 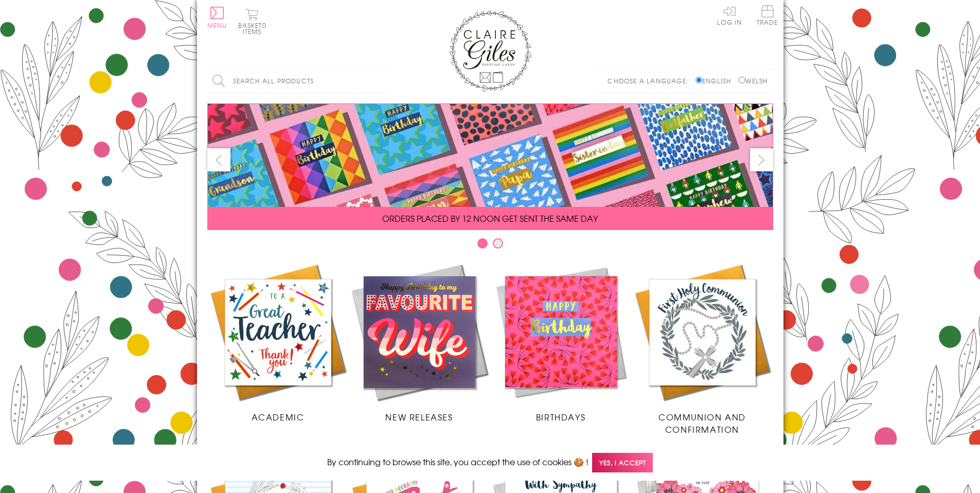 What do you see at coordinates (767, 16) in the screenshot?
I see `a: Trade` at bounding box center [767, 16].